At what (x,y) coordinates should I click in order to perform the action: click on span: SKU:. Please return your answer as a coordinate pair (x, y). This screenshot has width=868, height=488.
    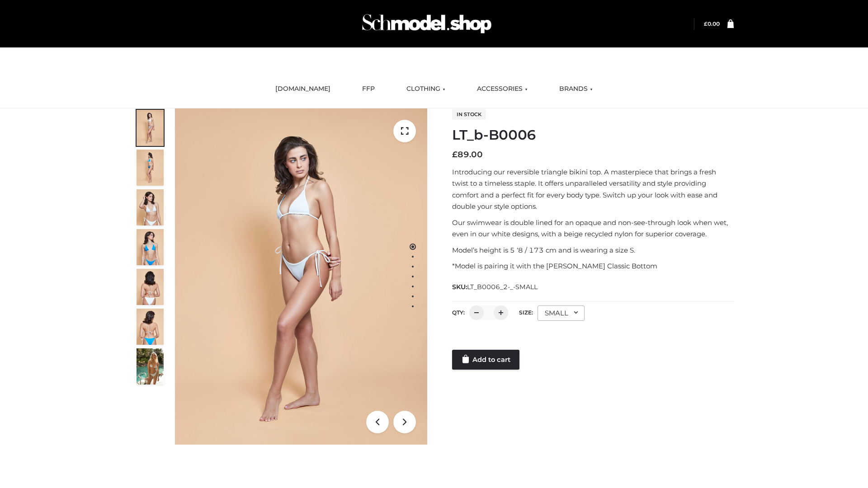
    Looking at the image, I should click on (495, 287).